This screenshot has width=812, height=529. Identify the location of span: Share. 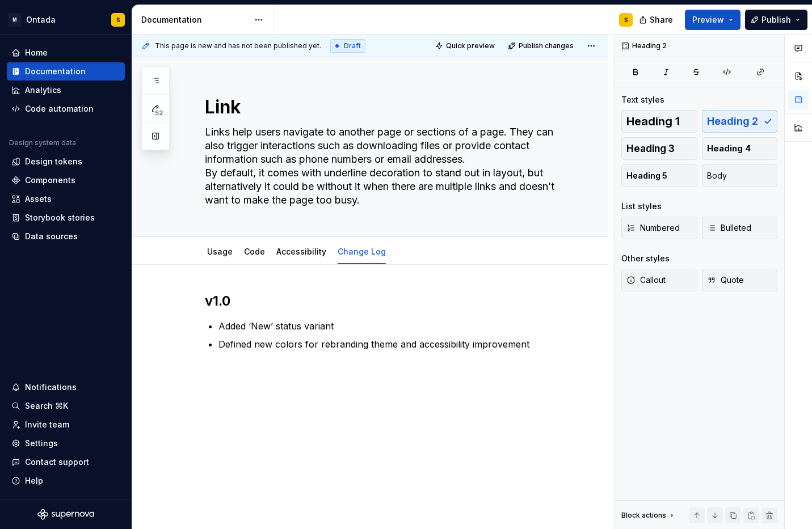
(661, 20).